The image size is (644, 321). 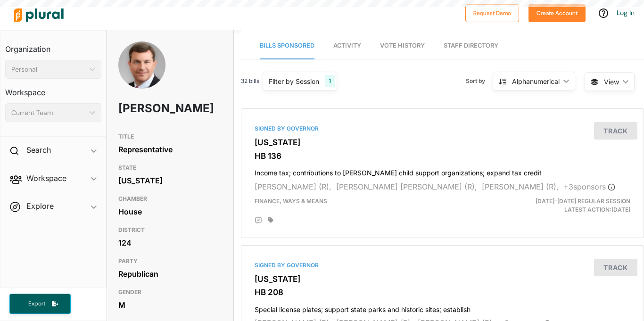 What do you see at coordinates (557, 12) in the screenshot?
I see `a: Create Account` at bounding box center [557, 12].